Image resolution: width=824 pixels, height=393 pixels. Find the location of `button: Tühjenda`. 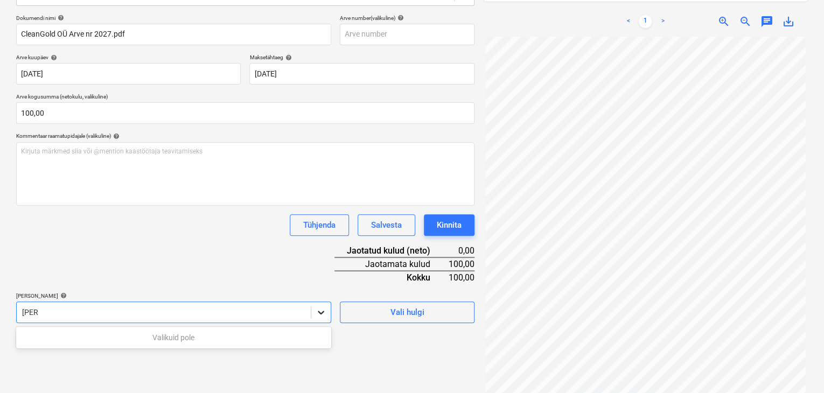

button: Tühjenda is located at coordinates (319, 225).